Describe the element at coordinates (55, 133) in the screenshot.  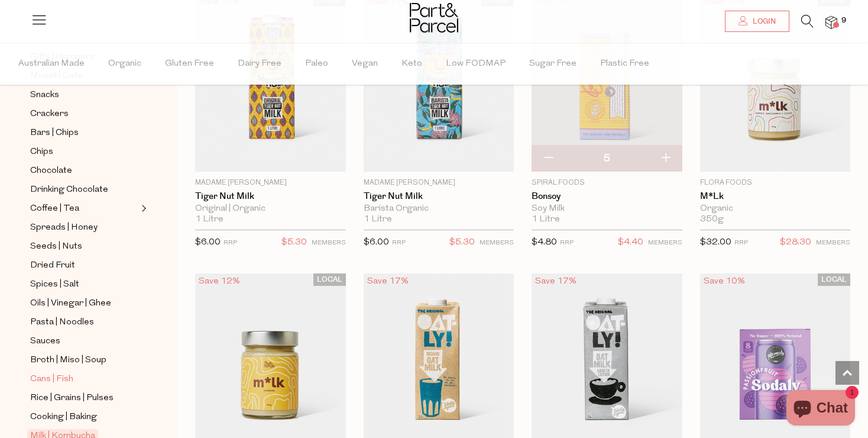
I see `span: Bars | Chips` at that location.